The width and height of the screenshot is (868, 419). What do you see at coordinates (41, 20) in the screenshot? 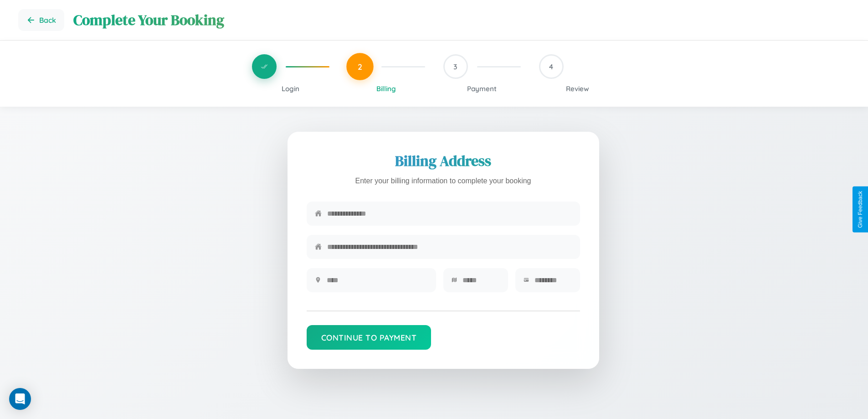
I see `button: Go back` at bounding box center [41, 20].